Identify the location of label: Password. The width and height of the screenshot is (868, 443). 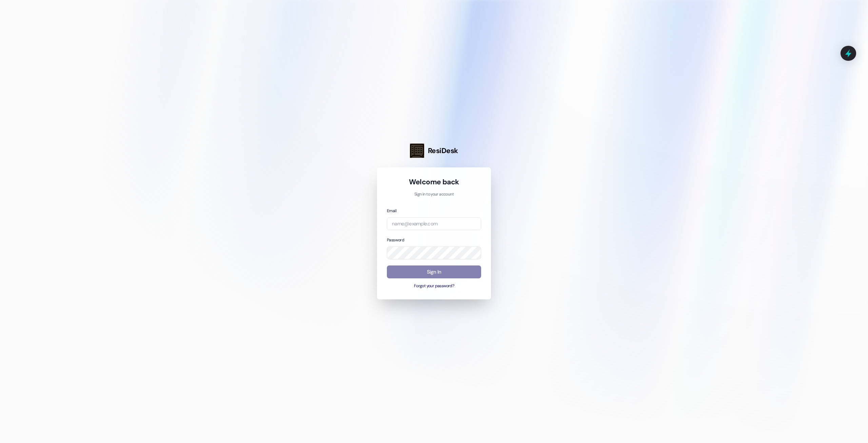
(395, 240).